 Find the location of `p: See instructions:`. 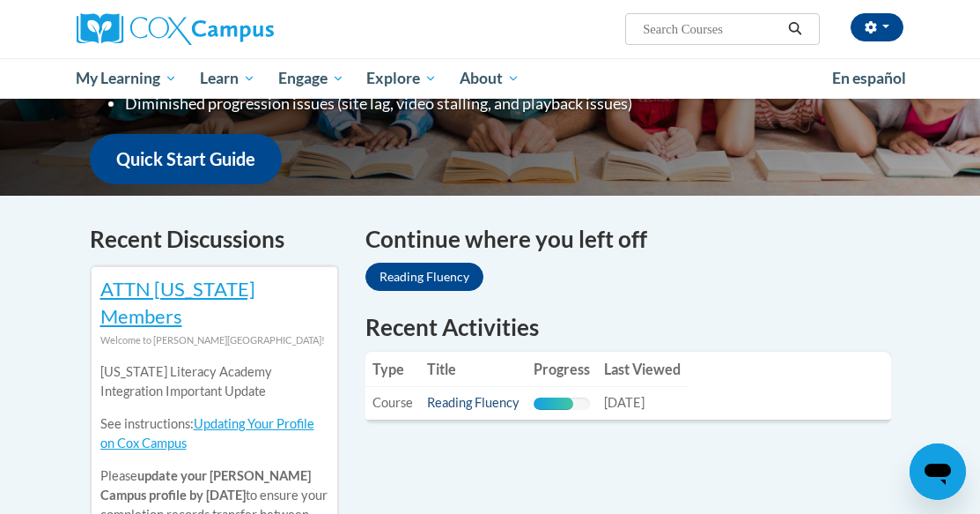

p: See instructions: is located at coordinates (214, 433).